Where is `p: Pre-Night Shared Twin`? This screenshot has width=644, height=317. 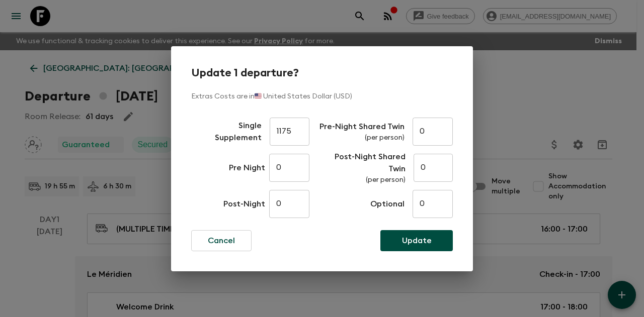
p: Pre-Night Shared Twin is located at coordinates (361, 127).